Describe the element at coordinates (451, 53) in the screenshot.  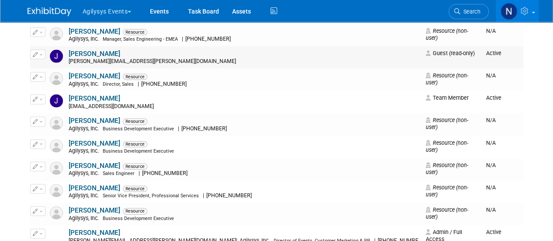
I see `span: Guest (read-only)` at that location.